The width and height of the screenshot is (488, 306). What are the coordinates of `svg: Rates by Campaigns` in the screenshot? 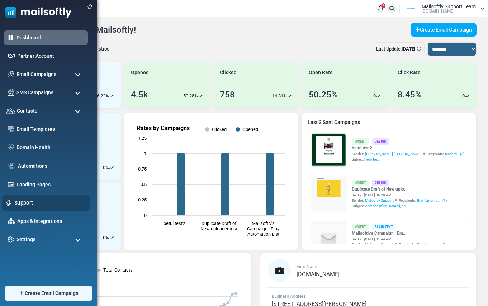 It's located at (211, 181).